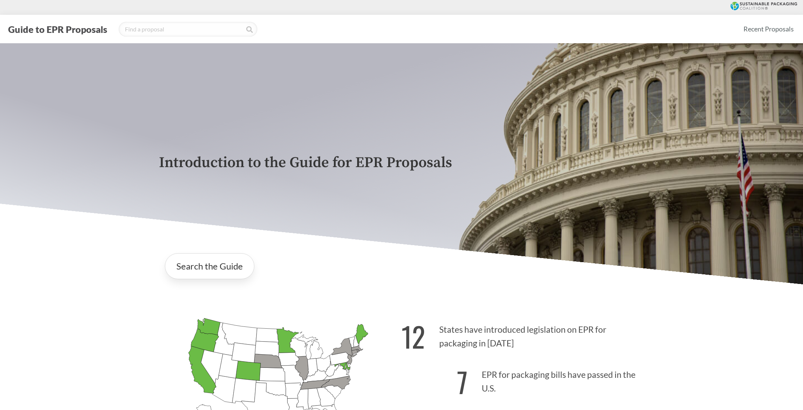  Describe the element at coordinates (210, 266) in the screenshot. I see `a: Search the Guide` at that location.